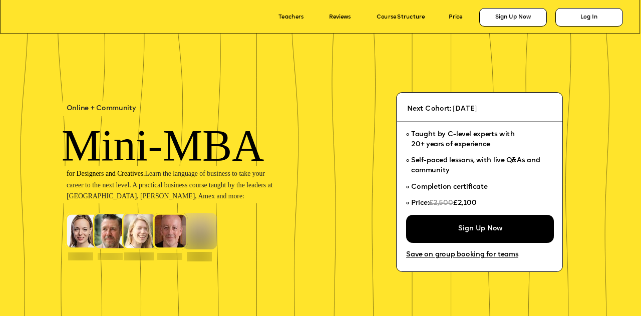 This screenshot has height=316, width=641. What do you see at coordinates (419, 203) in the screenshot?
I see `span: Price:` at bounding box center [419, 203].